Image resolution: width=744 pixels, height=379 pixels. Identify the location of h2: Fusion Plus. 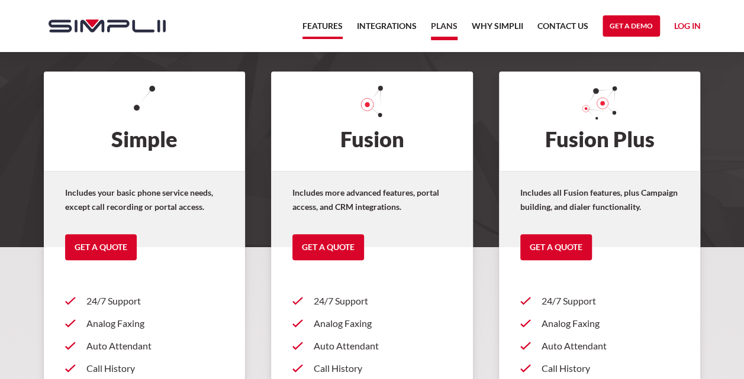
(599, 121).